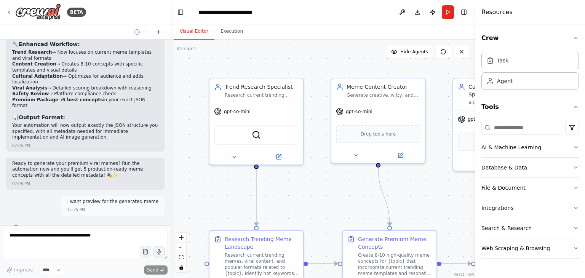 This screenshot has width=585, height=278. What do you see at coordinates (516, 248) in the screenshot?
I see `div: Web Scraping & Browsing` at bounding box center [516, 248].